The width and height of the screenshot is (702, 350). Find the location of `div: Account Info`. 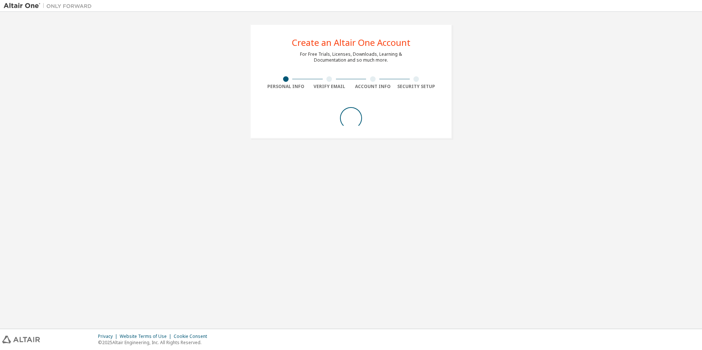

div: Account Info is located at coordinates (372, 87).